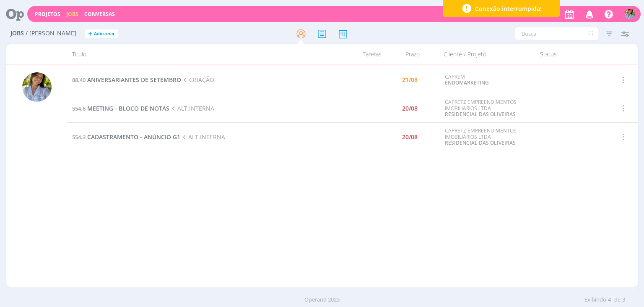 The height and width of the screenshot is (307, 644). What do you see at coordinates (72, 14) in the screenshot?
I see `button: Jobs` at bounding box center [72, 14].